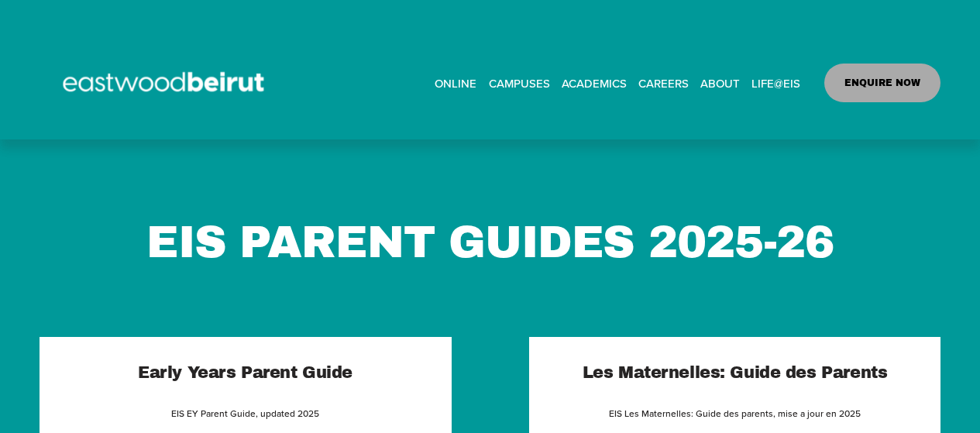 This screenshot has width=980, height=433. What do you see at coordinates (594, 83) in the screenshot?
I see `span: ACADEMICS` at bounding box center [594, 83].